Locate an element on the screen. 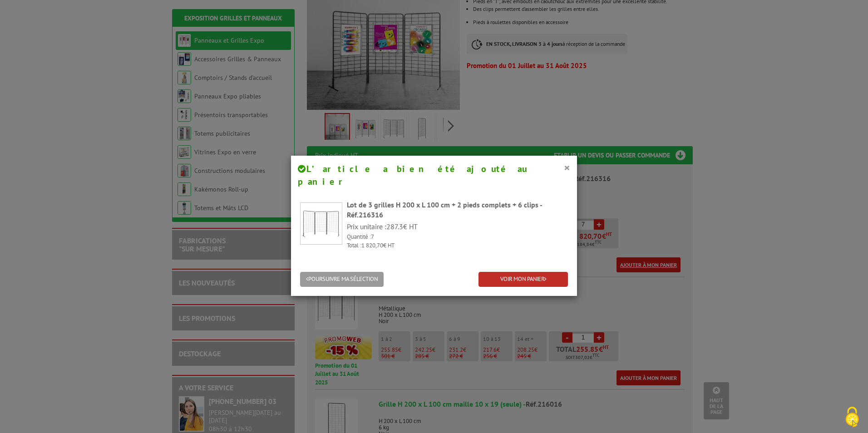  h4: L’article a bien été ajouté au panier is located at coordinates (434, 175).